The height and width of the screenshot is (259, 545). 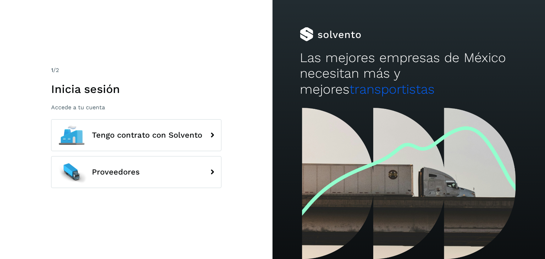 I want to click on button: Proveedores, so click(x=136, y=172).